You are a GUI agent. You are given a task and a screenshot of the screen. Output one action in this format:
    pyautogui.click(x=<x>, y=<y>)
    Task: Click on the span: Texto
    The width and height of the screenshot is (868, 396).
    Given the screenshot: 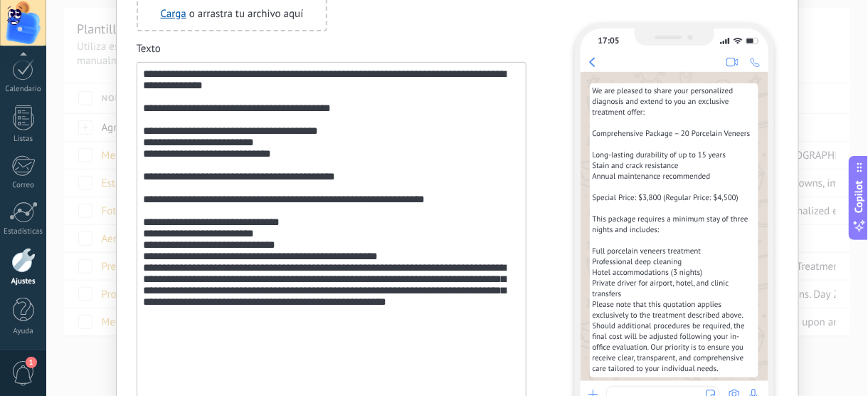 What is the action you would take?
    pyautogui.click(x=332, y=49)
    